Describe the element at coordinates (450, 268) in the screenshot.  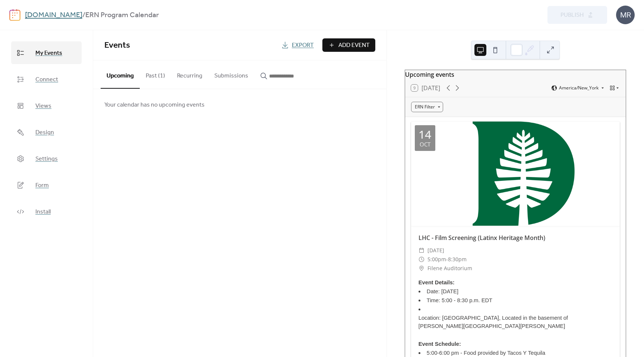
I see `span: Filene Auditorium` at that location.